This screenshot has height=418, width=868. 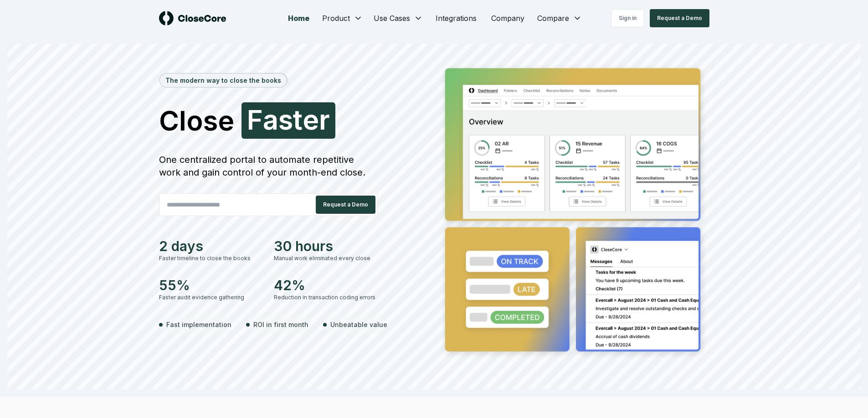 I want to click on a: Company, so click(x=508, y=18).